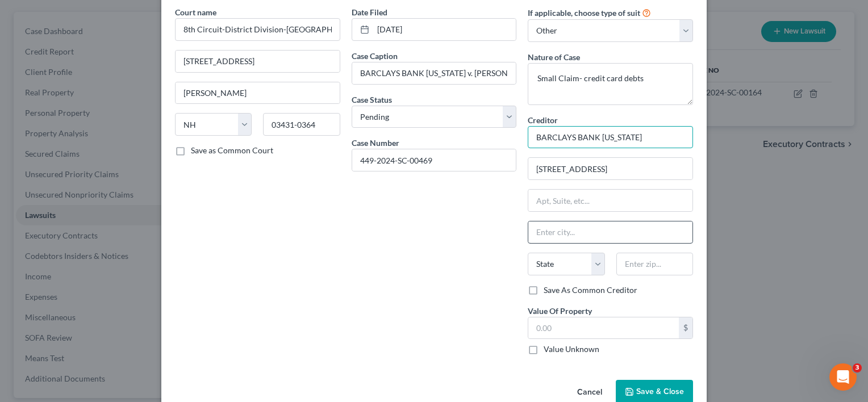 This screenshot has width=868, height=402. Describe the element at coordinates (445, 30) in the screenshot. I see `input: MM/DD/YYYY` at that location.